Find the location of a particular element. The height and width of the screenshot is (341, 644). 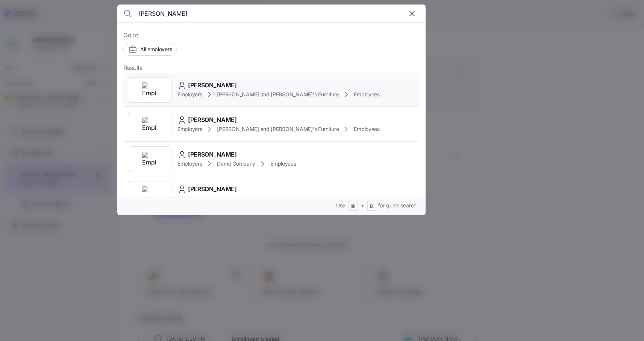

span: for quick search is located at coordinates (397, 205).